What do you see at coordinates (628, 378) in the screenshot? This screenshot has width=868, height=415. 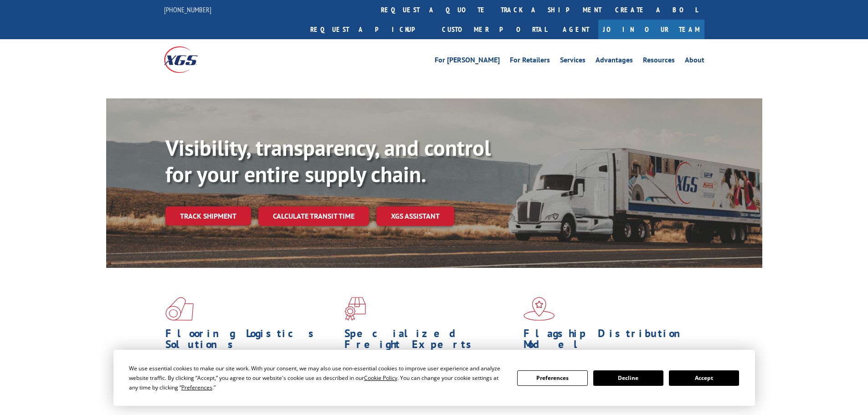 I see `button: Decline` at bounding box center [628, 378].